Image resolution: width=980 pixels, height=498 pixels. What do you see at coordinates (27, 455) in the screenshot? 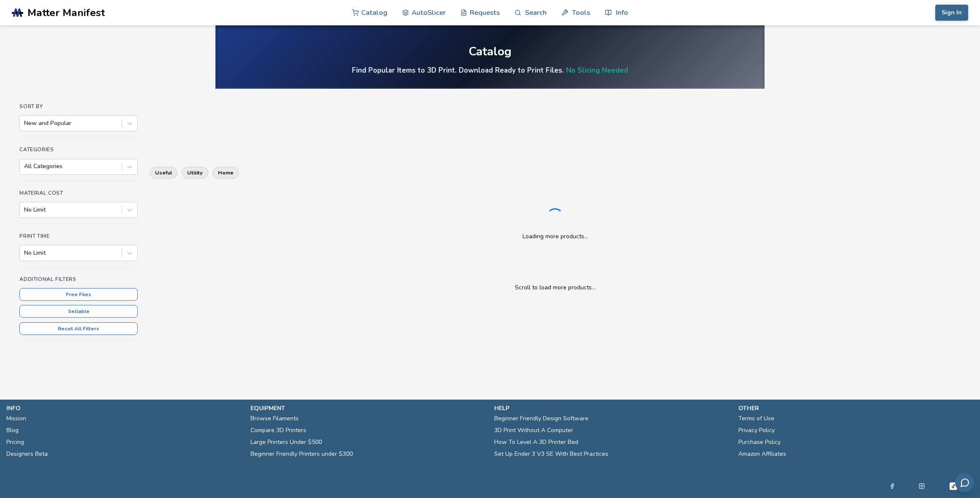
I see `a: Designers Beta` at bounding box center [27, 455].